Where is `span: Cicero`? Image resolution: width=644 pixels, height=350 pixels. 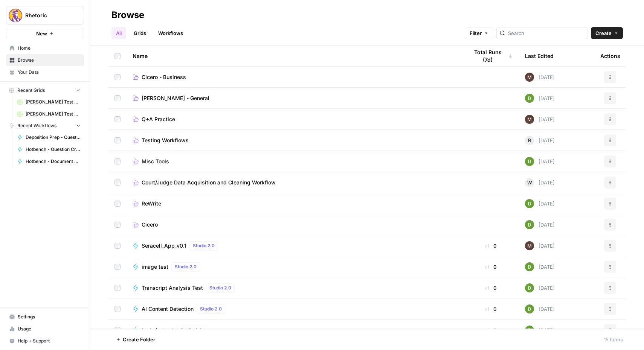 span: Cicero is located at coordinates (149, 224).